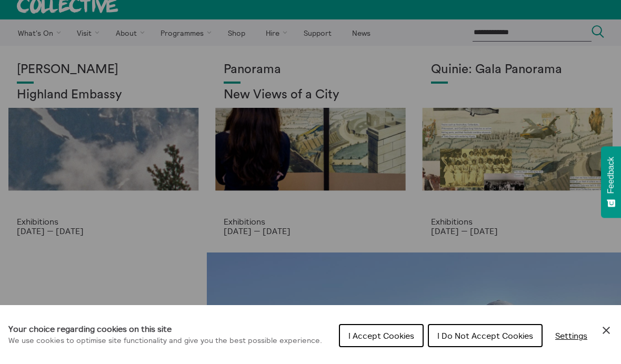  I want to click on span: Settings, so click(571, 335).